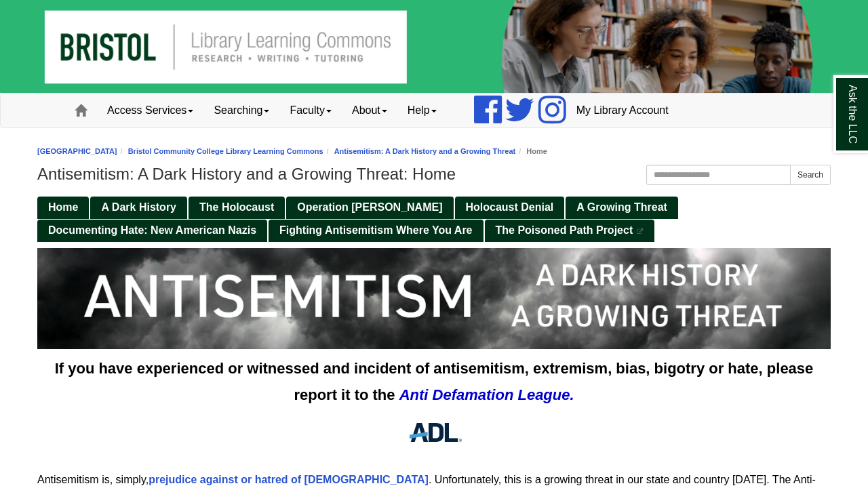 Image resolution: width=868 pixels, height=488 pixels. What do you see at coordinates (434, 433) in the screenshot?
I see `img: ADL` at bounding box center [434, 433].